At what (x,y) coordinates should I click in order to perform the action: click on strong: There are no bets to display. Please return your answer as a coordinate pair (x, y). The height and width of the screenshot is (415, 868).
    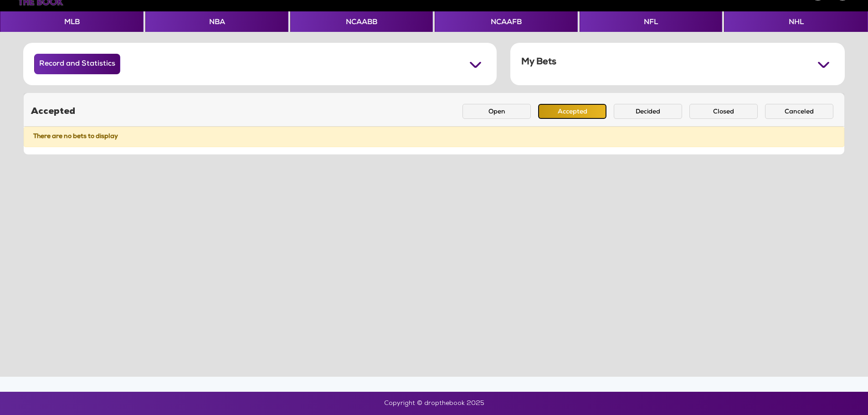
    Looking at the image, I should click on (76, 137).